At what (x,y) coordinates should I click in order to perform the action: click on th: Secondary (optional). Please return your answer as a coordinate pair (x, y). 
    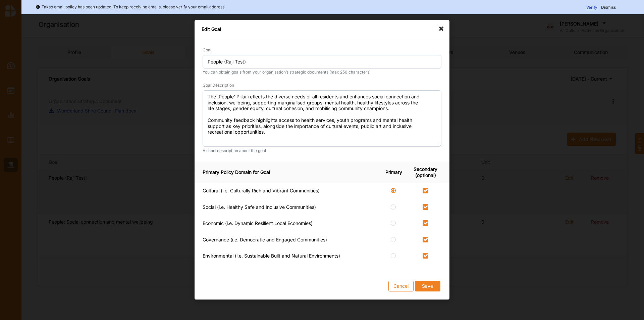
    Looking at the image, I should click on (429, 172).